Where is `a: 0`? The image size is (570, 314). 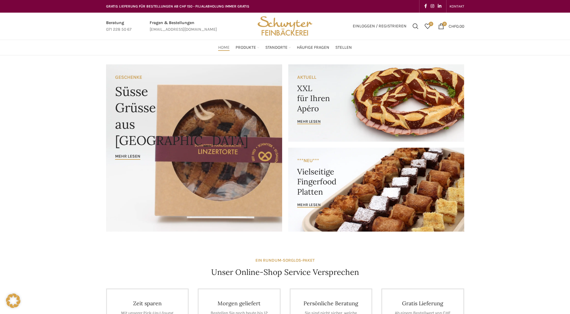 a: 0 is located at coordinates (428, 26).